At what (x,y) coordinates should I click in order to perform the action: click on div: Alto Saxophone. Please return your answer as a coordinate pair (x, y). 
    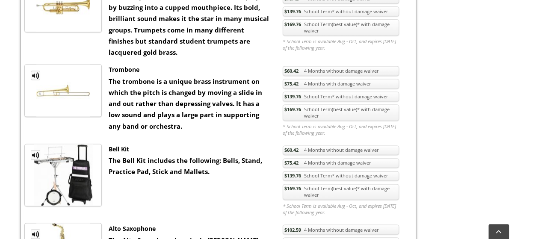
    Looking at the image, I should click on (189, 228).